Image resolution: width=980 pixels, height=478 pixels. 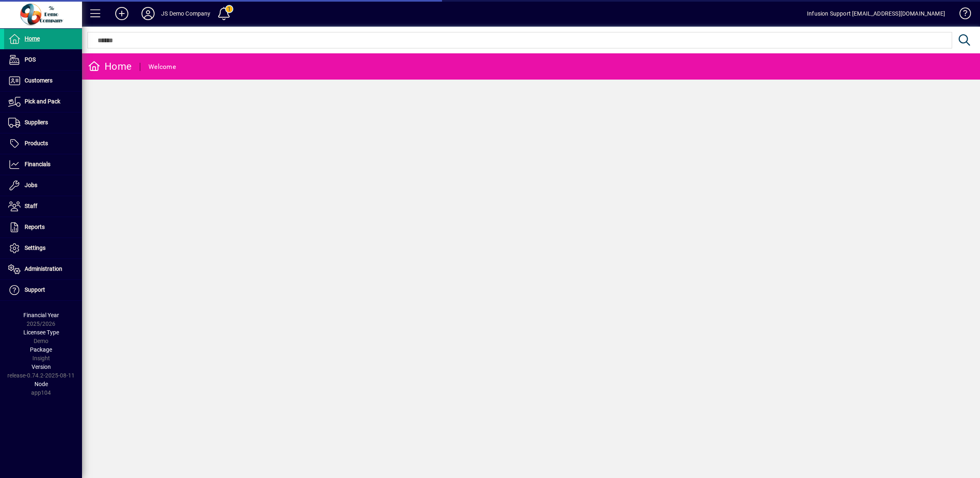 What do you see at coordinates (43, 269) in the screenshot?
I see `a: Administration` at bounding box center [43, 269].